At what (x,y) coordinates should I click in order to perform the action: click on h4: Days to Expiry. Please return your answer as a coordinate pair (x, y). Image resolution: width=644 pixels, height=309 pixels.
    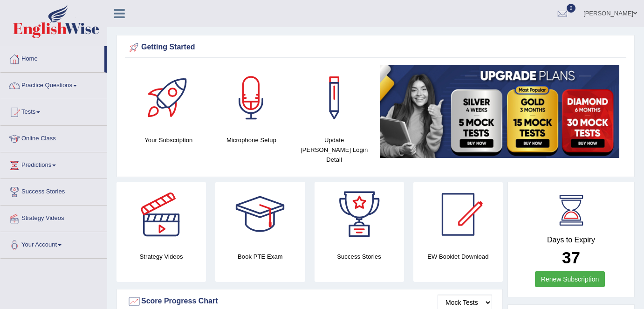
    Looking at the image, I should click on (571, 240).